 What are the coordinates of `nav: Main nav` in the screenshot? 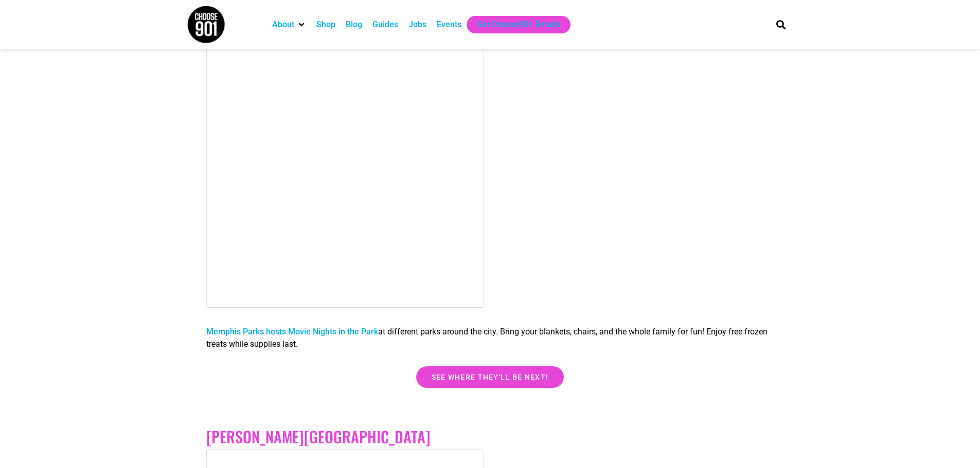 It's located at (513, 25).